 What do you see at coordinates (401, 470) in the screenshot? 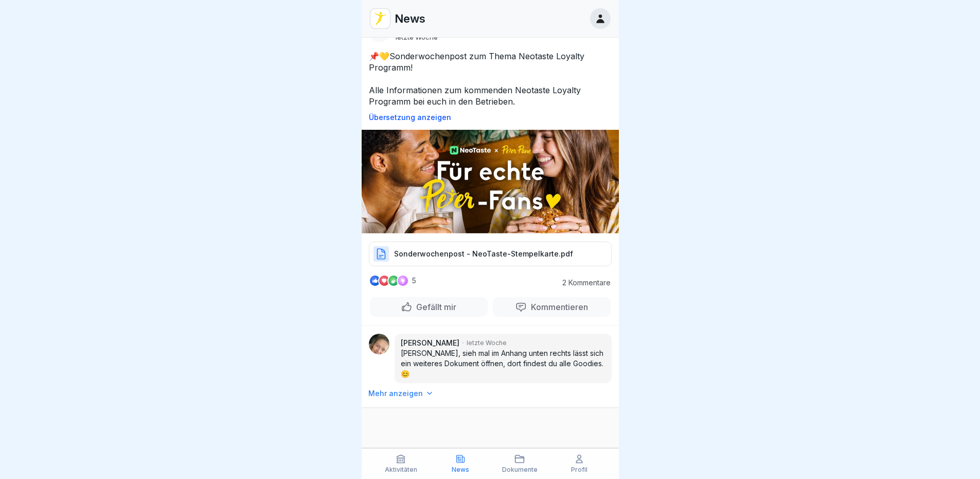
I see `p: Aktivitäten` at bounding box center [401, 470].